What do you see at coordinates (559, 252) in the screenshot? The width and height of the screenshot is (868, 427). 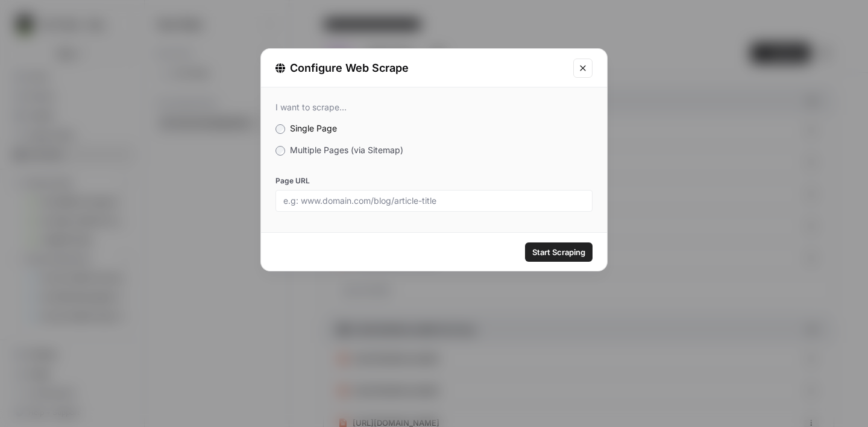 I see `button: Start Scraping` at bounding box center [559, 252].